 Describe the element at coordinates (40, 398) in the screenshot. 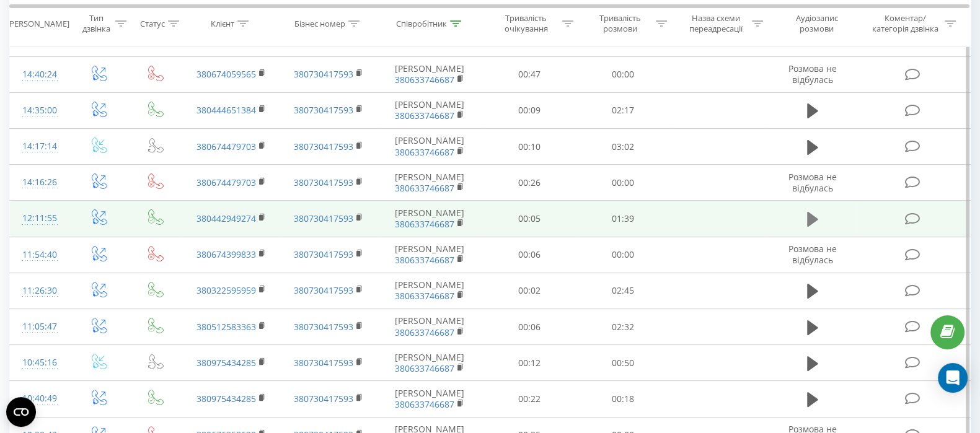

I see `div: 10:40:49` at that location.